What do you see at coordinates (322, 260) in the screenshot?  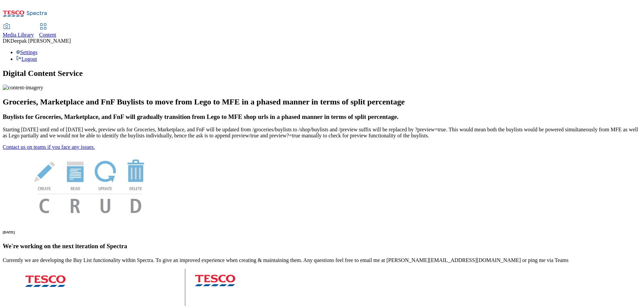 I see `p: Currently we are developing the Buy List functionality within Spectra. To give an improved experi...` at bounding box center [322, 260].